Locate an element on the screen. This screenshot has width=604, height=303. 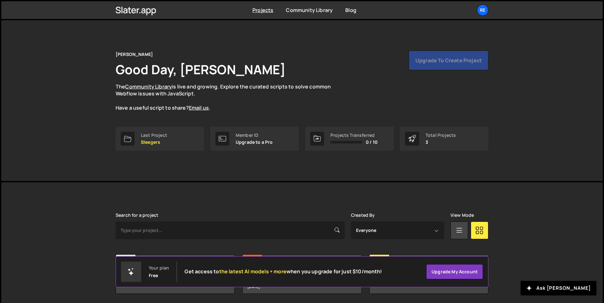
div: Projects Transferred is located at coordinates (354, 135).